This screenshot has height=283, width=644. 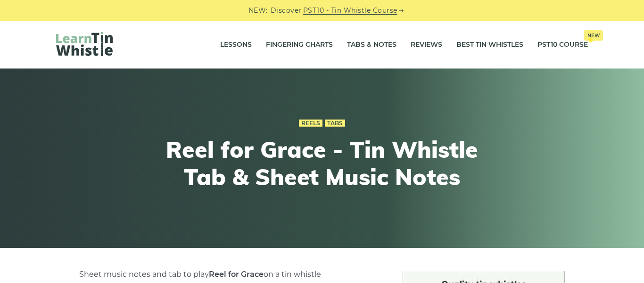 What do you see at coordinates (236, 274) in the screenshot?
I see `strong: Reel for Grace` at bounding box center [236, 274].